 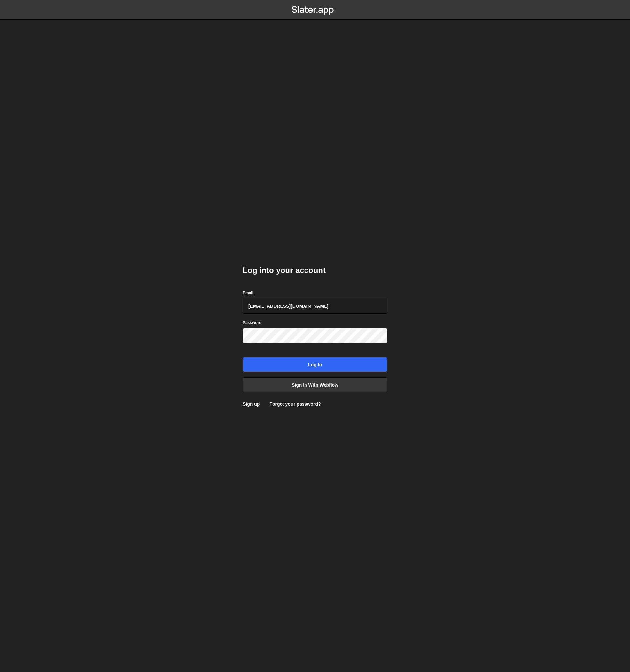 What do you see at coordinates (251, 404) in the screenshot?
I see `a: Sign up` at bounding box center [251, 404].